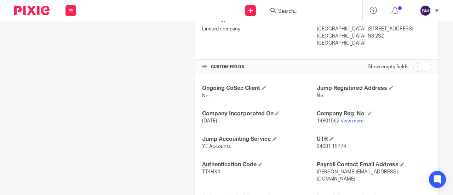  What do you see at coordinates (216, 147) in the screenshot?
I see `span: YE Accounts` at bounding box center [216, 147].